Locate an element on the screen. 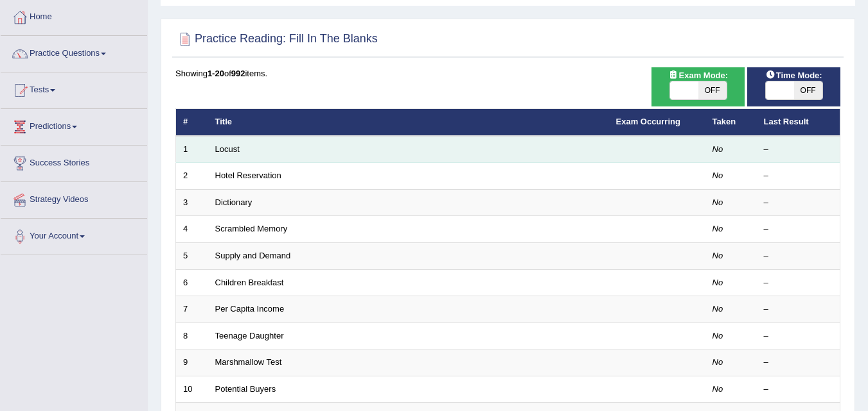  td: 5 is located at coordinates (192, 257).